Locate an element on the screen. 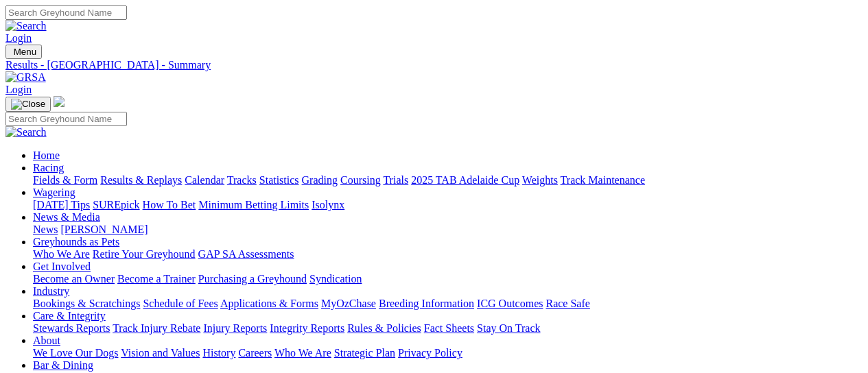  a: Bookings & Scratchings is located at coordinates (87, 303).